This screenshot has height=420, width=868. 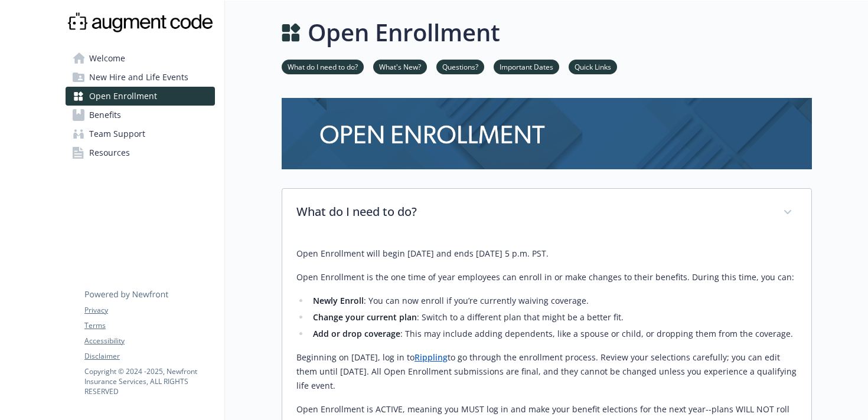 What do you see at coordinates (400, 66) in the screenshot?
I see `a: What's New?` at bounding box center [400, 66].